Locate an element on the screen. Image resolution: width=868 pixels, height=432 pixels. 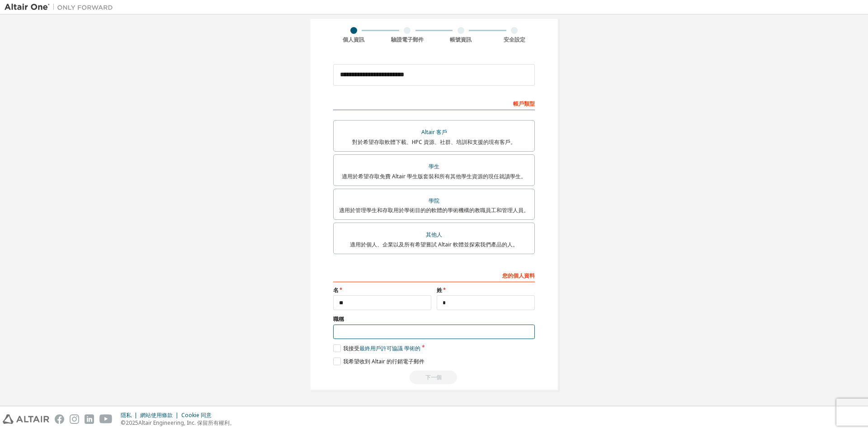
font: 名 is located at coordinates (336, 290).